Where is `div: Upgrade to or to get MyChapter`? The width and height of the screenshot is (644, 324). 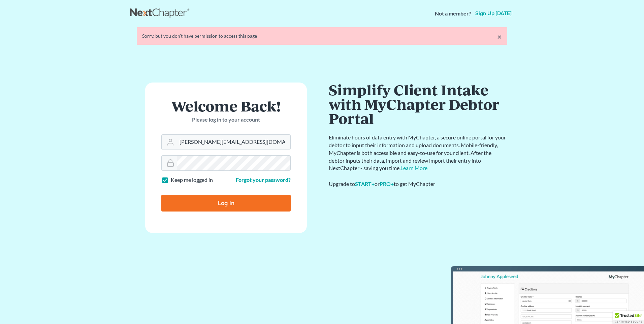
div: Upgrade to or to get MyChapter is located at coordinates (418, 184).